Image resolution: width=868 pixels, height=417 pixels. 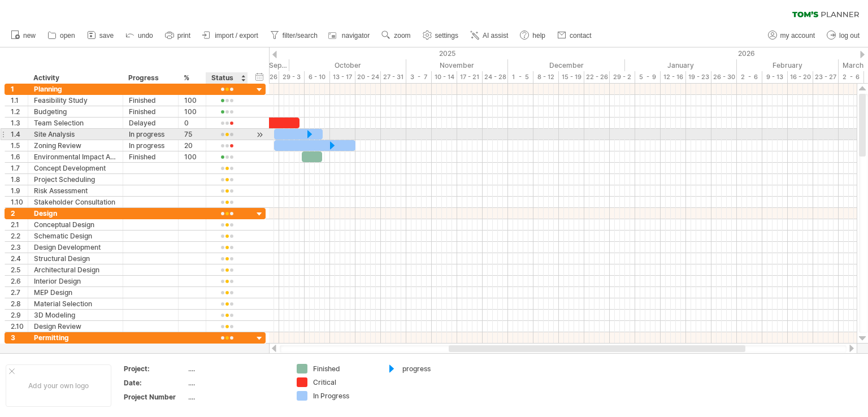 I want to click on a: import / export, so click(x=231, y=36).